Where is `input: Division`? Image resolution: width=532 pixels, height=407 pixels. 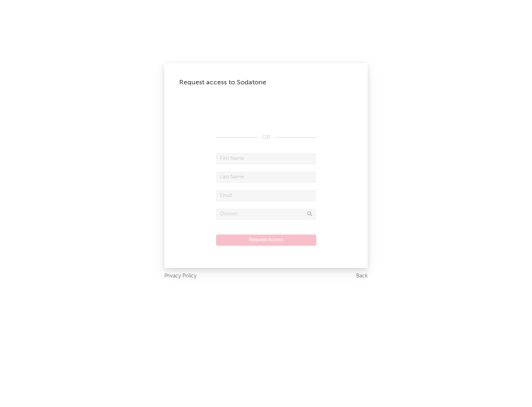
input: Division is located at coordinates (266, 214).